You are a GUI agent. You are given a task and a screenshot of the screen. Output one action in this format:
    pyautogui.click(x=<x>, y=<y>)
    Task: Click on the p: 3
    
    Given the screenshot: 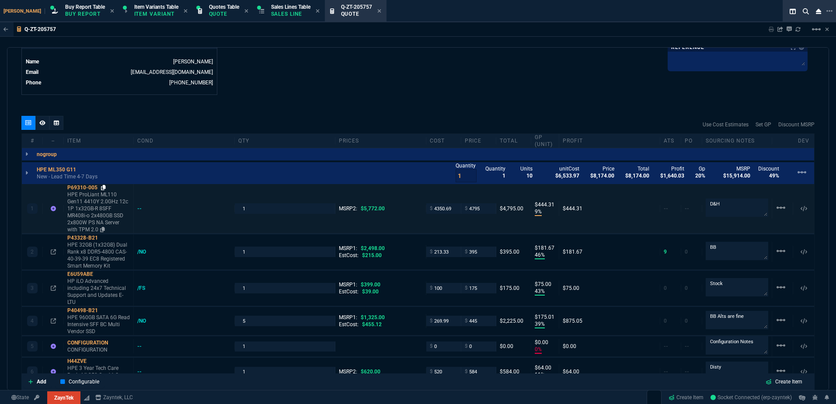 What is the action you would take?
    pyautogui.click(x=32, y=288)
    